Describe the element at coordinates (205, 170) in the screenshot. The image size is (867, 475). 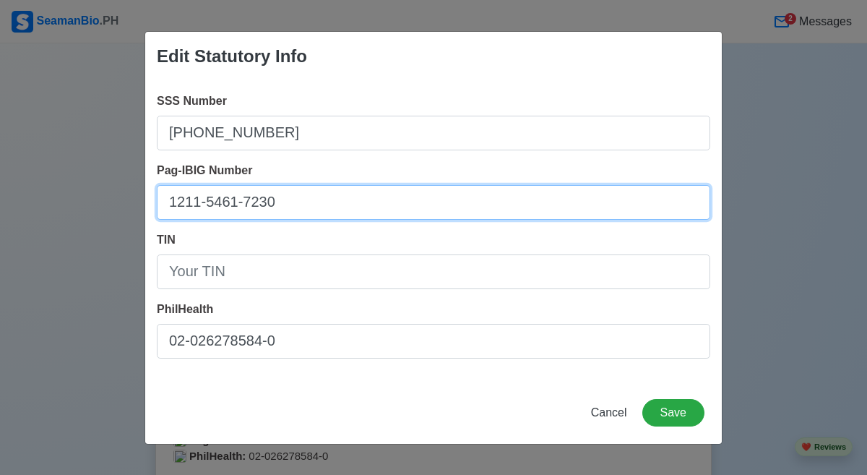
I see `span: Pag-IBIG Number` at that location.